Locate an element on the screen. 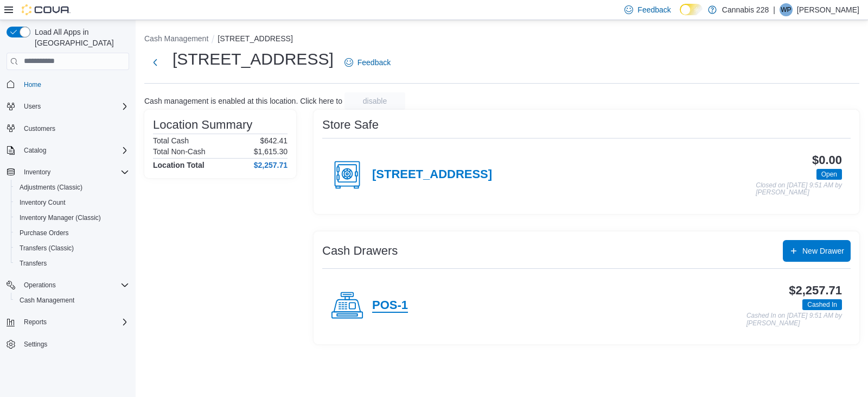  button: Customers is located at coordinates (68, 128).